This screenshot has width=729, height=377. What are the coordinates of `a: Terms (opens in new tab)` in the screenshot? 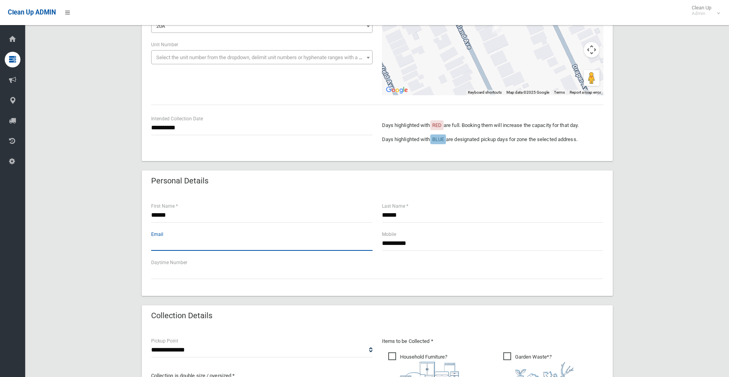 It's located at (559, 92).